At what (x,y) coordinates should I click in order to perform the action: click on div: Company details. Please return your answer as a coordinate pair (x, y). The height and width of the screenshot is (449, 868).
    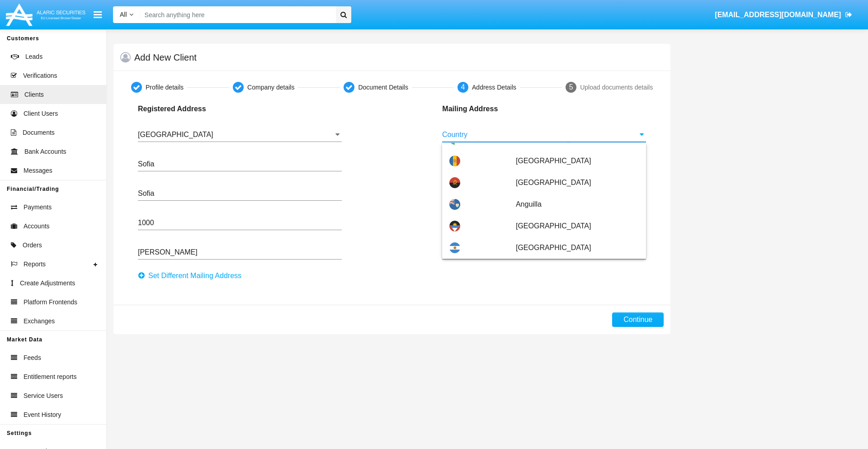
    Looking at the image, I should click on (271, 87).